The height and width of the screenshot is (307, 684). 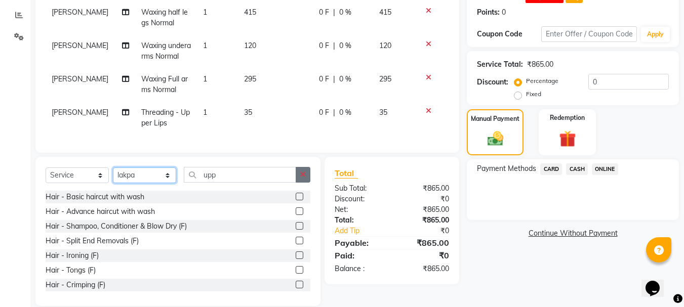 I want to click on div: Sub Total:, so click(x=359, y=188).